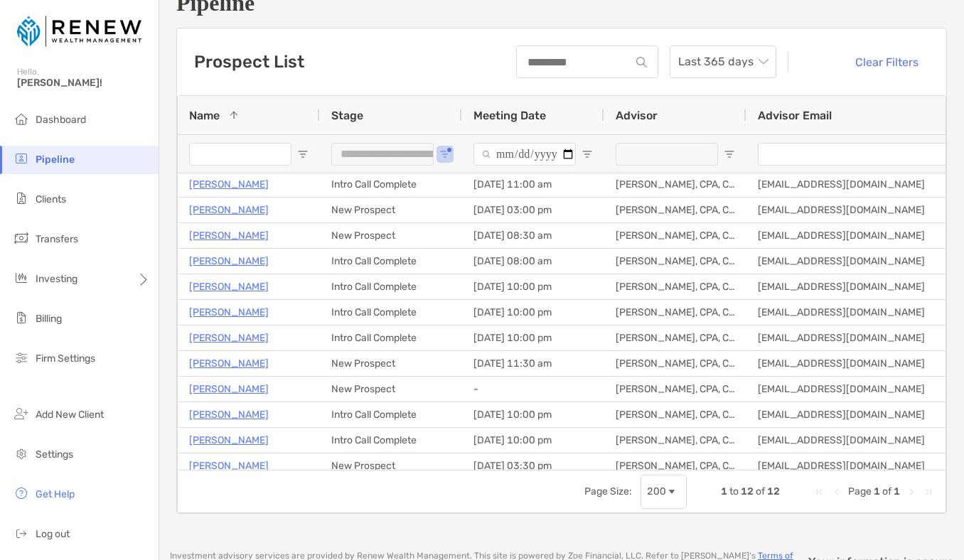 The height and width of the screenshot is (560, 964). I want to click on span: Dashboard, so click(60, 119).